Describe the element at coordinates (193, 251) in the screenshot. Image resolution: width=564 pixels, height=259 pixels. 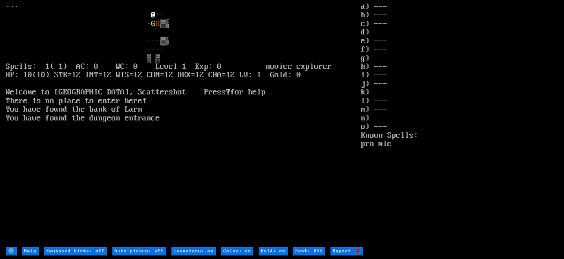
I see `input: Inventory: on` at that location.